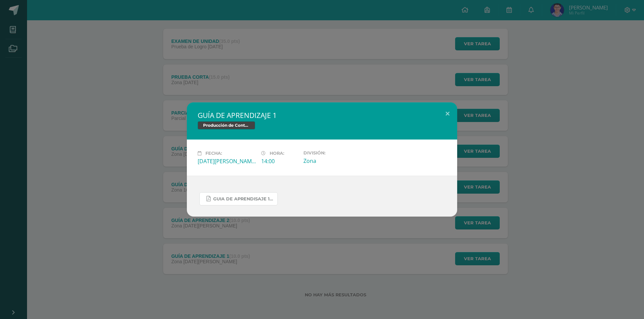 Image resolution: width=644 pixels, height=319 pixels. I want to click on h2: GUÍA DE APRENDIZAJE 1, so click(322, 115).